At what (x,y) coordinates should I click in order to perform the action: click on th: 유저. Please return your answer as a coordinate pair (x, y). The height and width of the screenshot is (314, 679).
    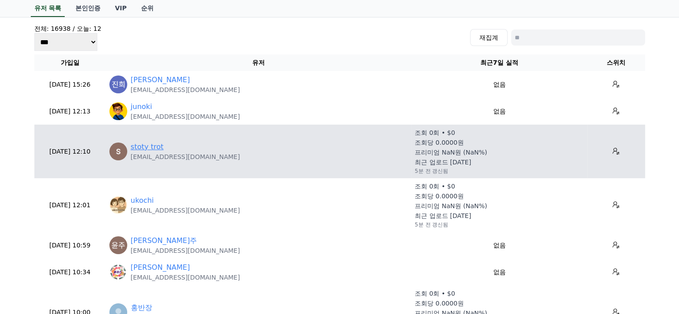
    Looking at the image, I should click on (258, 63).